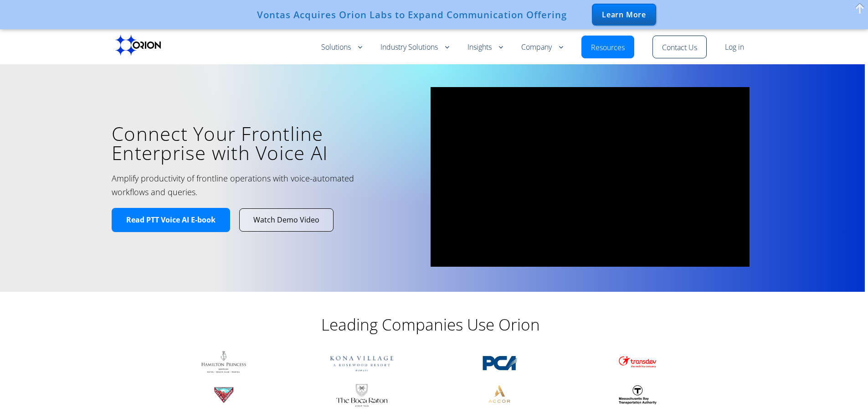 This screenshot has width=868, height=419. Describe the element at coordinates (248, 185) in the screenshot. I see `h2: Amplify productivity of frontline operations with voice-automated workflows and queries.` at that location.